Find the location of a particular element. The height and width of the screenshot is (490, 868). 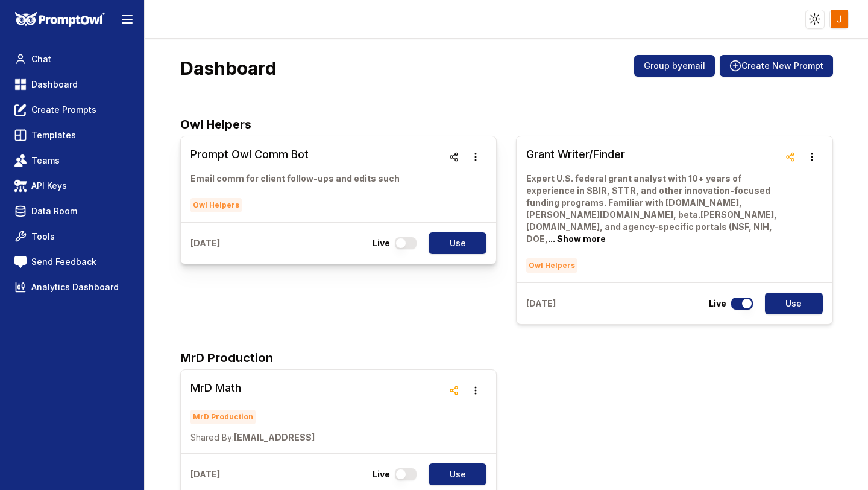

a: Analytics Dashboard is located at coordinates (71, 287).